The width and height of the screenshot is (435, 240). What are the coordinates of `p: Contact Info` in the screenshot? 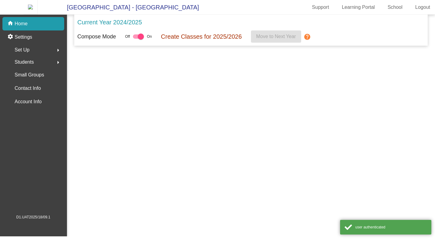 It's located at (28, 88).